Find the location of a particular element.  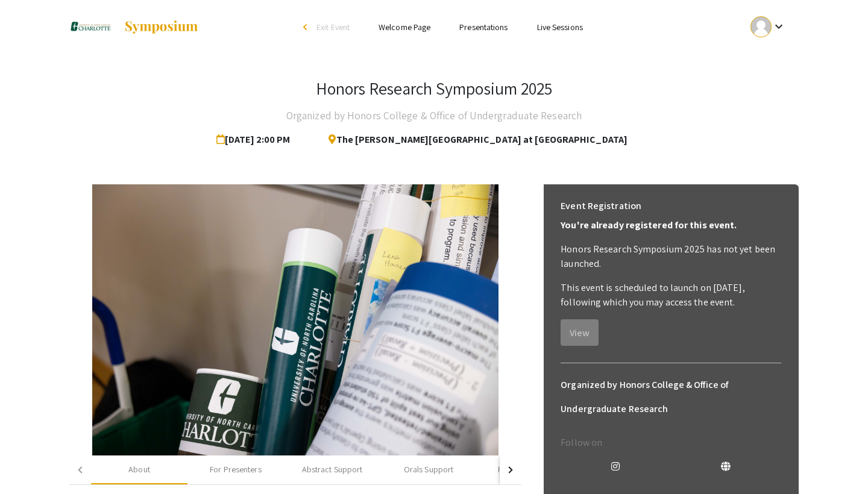

p: Honors Research Symposium 2025 has not yet been launched. is located at coordinates (671, 257).